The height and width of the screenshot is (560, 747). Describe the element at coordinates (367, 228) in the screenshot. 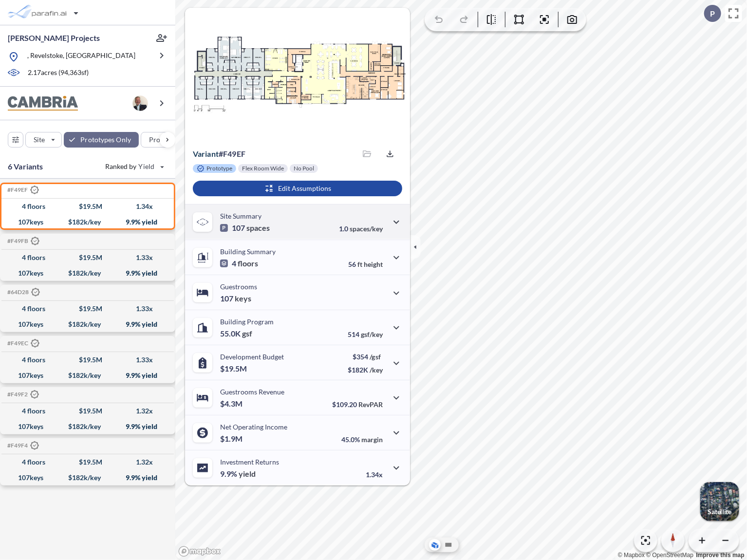

I see `span: spaces/key` at that location.